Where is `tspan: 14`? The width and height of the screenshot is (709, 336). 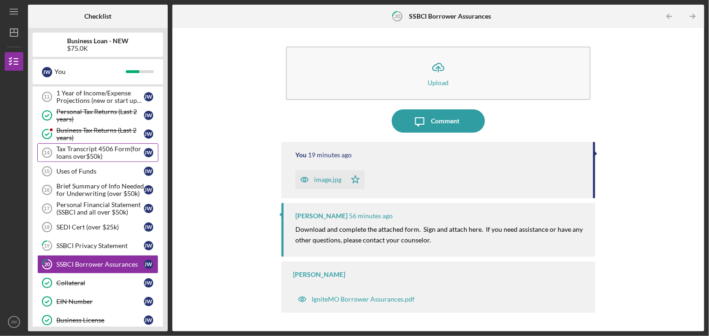
tspan: 14 is located at coordinates (47, 153).